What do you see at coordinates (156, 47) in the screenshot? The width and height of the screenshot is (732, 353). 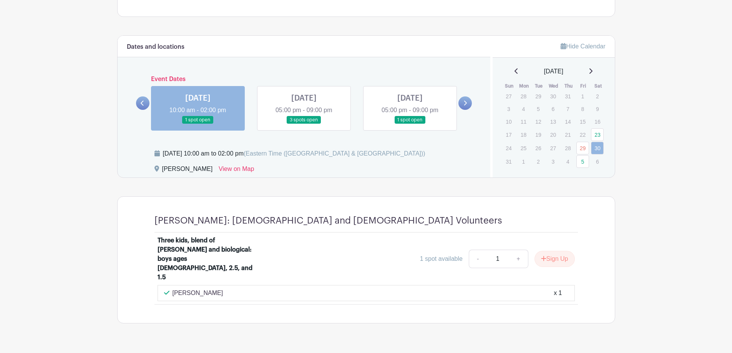 I see `h6: Dates and locations` at bounding box center [156, 47].